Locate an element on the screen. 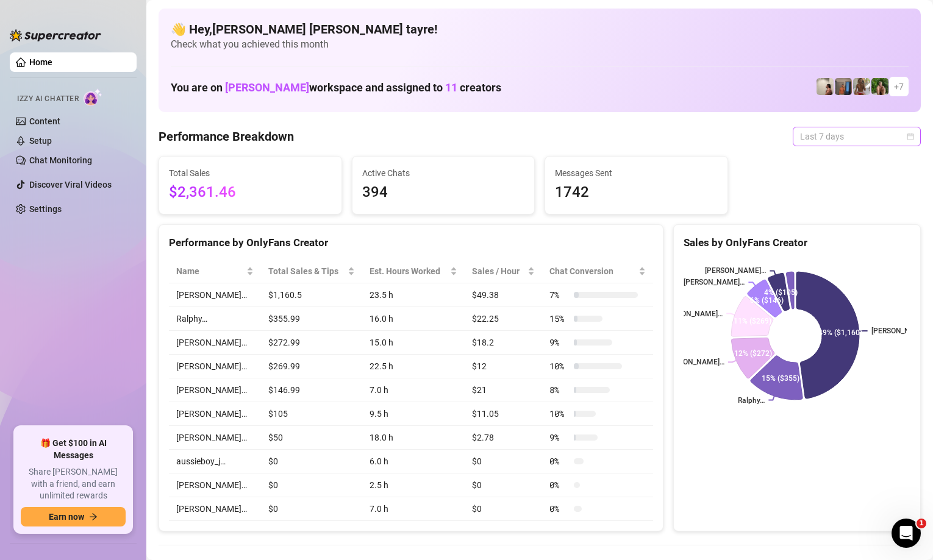 The image size is (933, 560). img: AI Chatter is located at coordinates (93, 97).